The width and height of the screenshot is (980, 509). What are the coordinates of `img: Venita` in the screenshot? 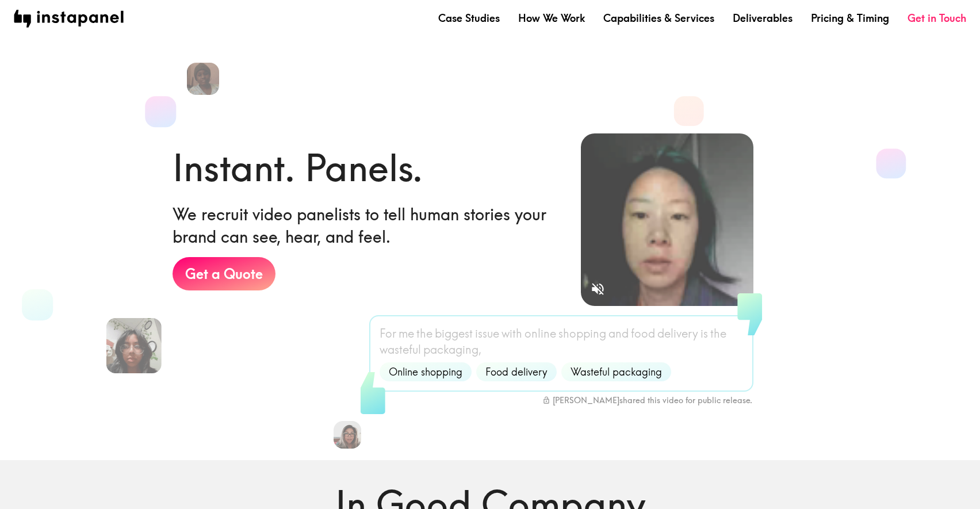 It's located at (203, 79).